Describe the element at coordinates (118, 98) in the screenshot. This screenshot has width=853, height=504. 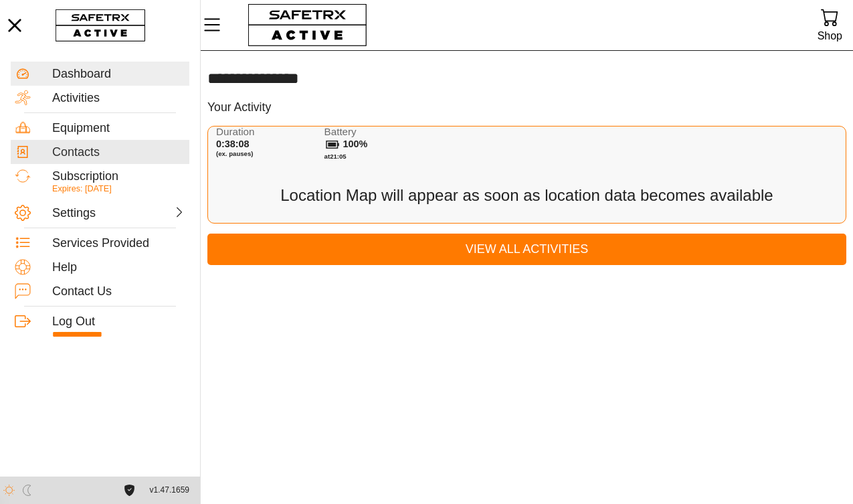
I see `div: Activities` at that location.